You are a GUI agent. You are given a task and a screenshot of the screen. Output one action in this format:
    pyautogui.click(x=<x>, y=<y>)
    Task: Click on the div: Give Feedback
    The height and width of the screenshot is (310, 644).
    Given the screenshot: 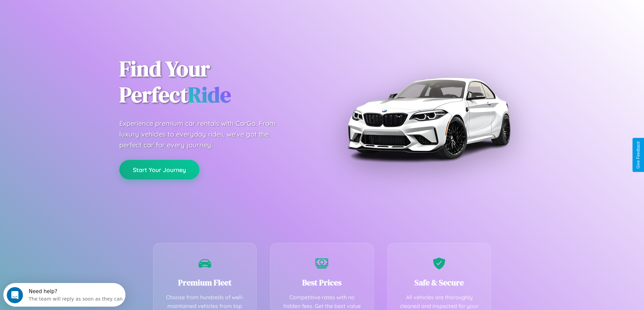 What is the action you would take?
    pyautogui.click(x=638, y=155)
    